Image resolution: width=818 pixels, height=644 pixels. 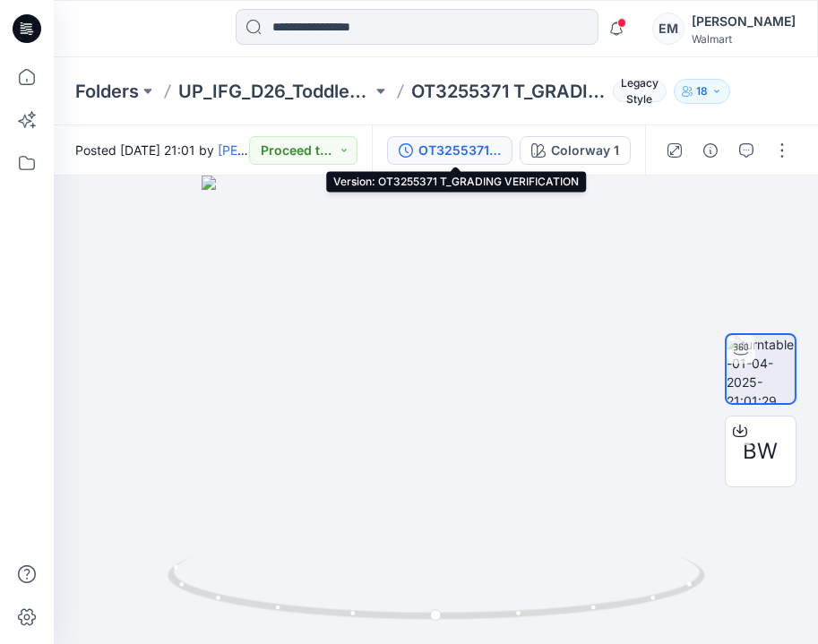 I want to click on div: OT3255371 T_GRADING VERIFICATION, so click(x=459, y=151).